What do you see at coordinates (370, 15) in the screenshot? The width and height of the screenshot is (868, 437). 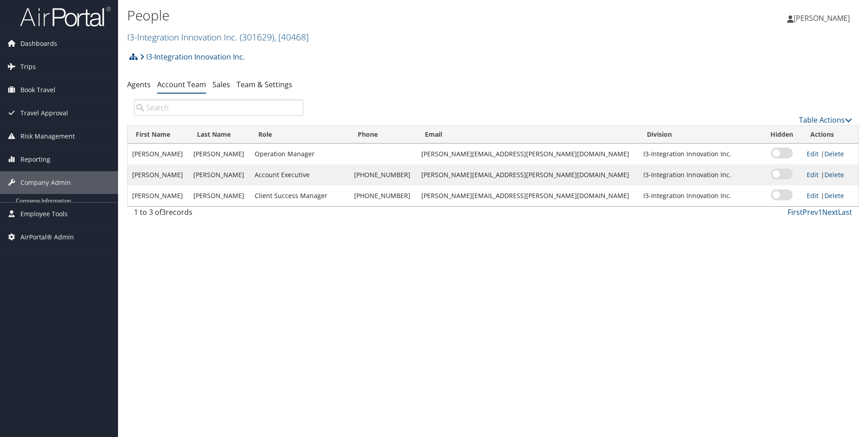 I see `h1: People` at bounding box center [370, 15].